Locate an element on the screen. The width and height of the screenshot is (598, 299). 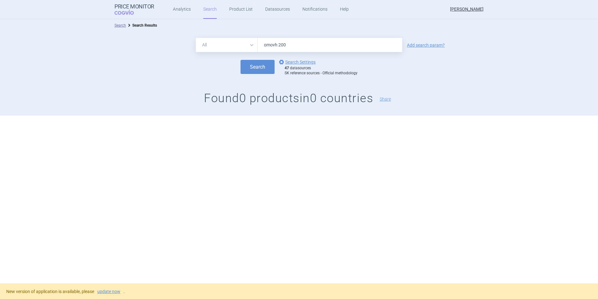
a: update now is located at coordinates (109, 291).